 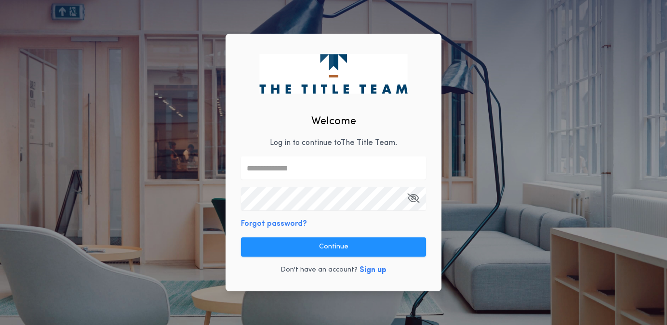 What do you see at coordinates (334, 122) in the screenshot?
I see `h2: Welcome` at bounding box center [334, 122].